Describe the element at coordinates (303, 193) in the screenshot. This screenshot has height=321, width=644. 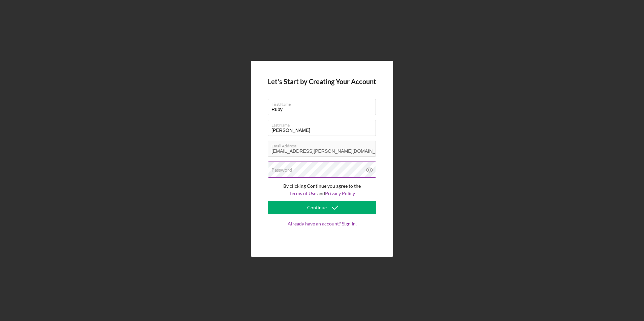
I see `a: Terms of Use` at that location.